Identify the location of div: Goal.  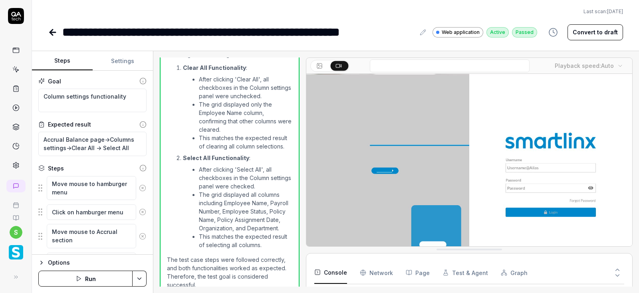
(54, 81).